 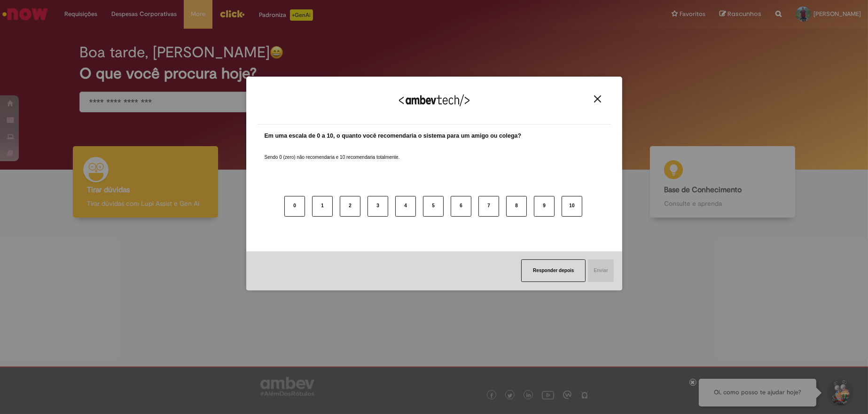 I want to click on button: 0, so click(x=295, y=206).